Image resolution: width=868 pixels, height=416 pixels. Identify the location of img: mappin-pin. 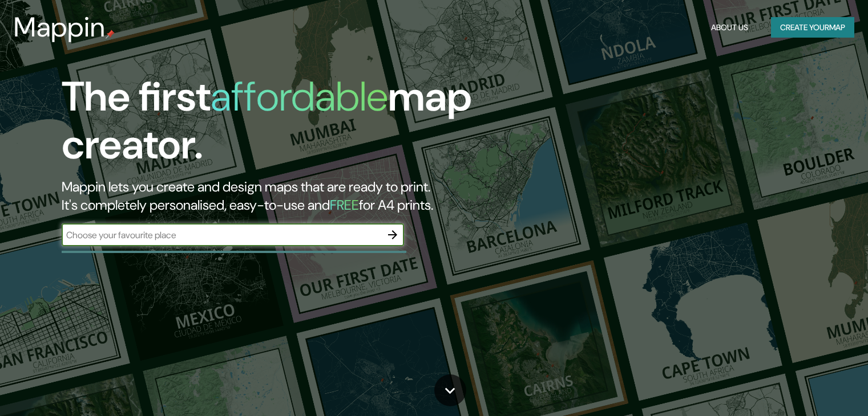
(110, 34).